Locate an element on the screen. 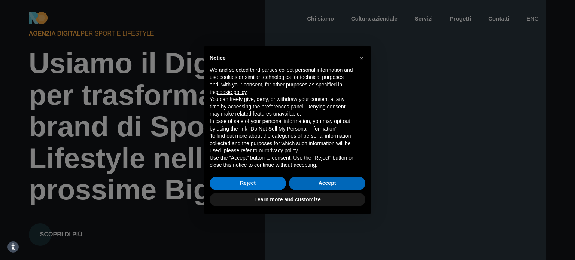 This screenshot has width=575, height=260. button: Do Not Sell My Personal Information is located at coordinates (293, 129).